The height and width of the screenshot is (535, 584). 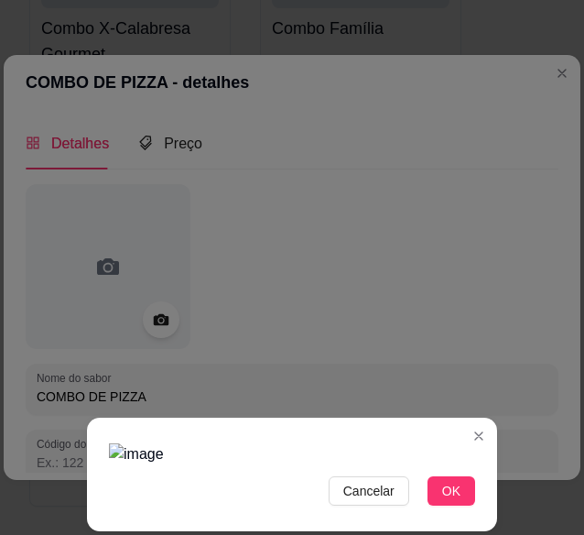 What do you see at coordinates (479, 436) in the screenshot?
I see `button: Close` at bounding box center [479, 436].